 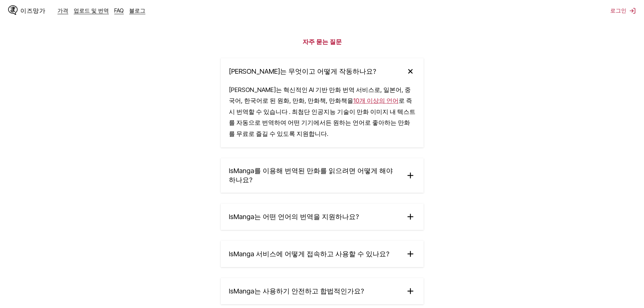 I want to click on font: 로 즉시 번역할 수 있습니다 . 최첨단 인공지능 기술이 만화 이미지 내 텍스트를 자동으로 번역하여 어떤 기기에서든 원하는 언어로 좋아하는 만화를 무료로 즐길 수 있도록 지원합니다., so click(x=322, y=117).